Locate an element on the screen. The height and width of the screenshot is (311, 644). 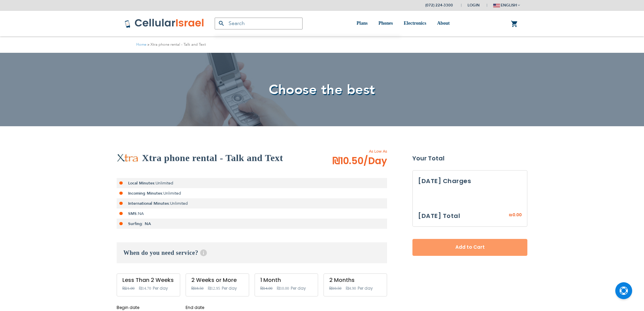
li: NA is located at coordinates (252, 213).